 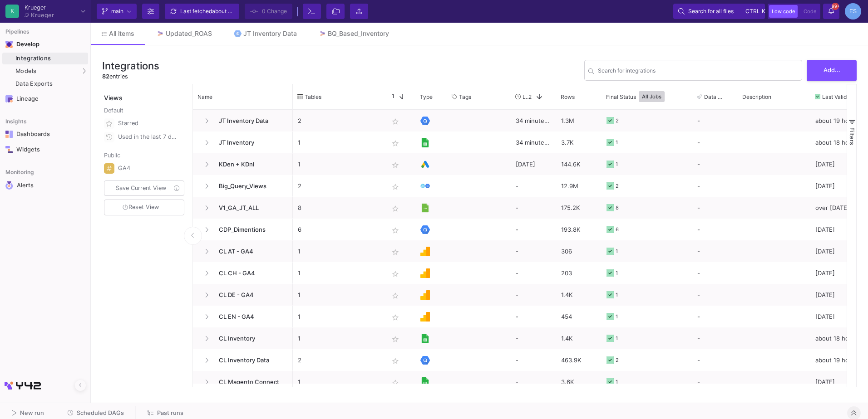 What do you see at coordinates (251, 186) in the screenshot?
I see `span: Big_Query_Views` at bounding box center [251, 186].